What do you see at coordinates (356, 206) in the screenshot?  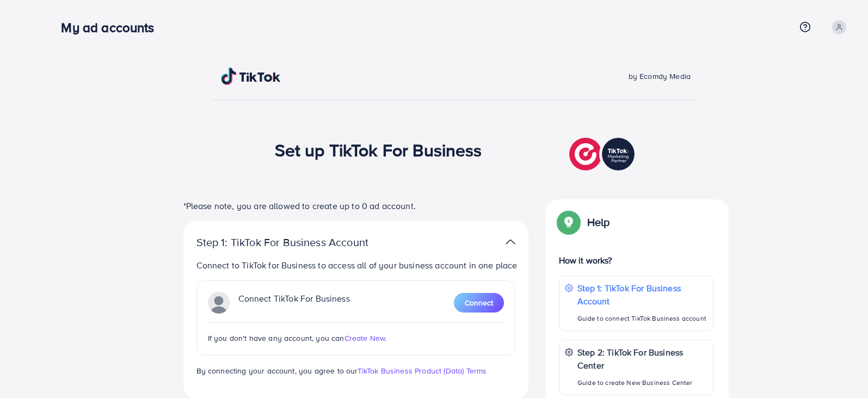 I see `p: *Please note, you are allowed to create up to 0 ad account.` at bounding box center [356, 206].